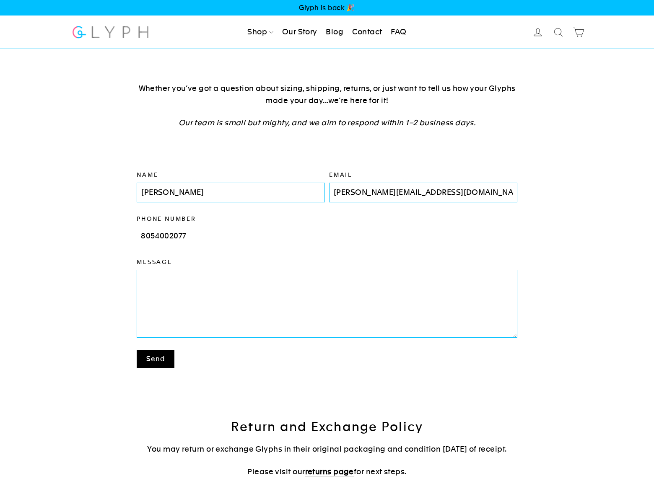 The width and height of the screenshot is (654, 486). I want to click on ul: Primary, so click(327, 32).